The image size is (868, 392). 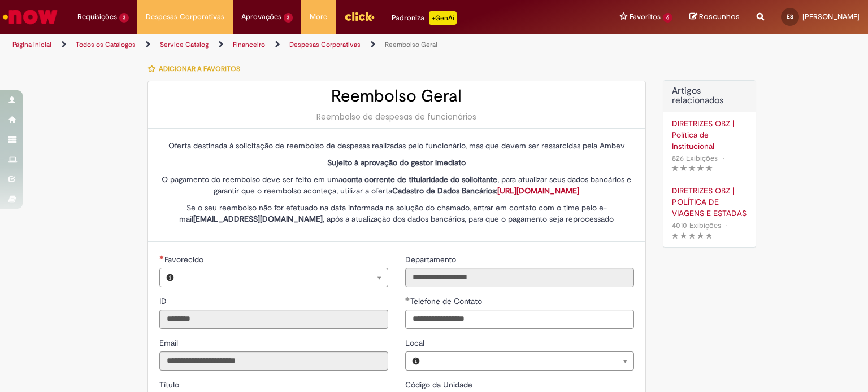 I want to click on a: Página inicial, so click(x=32, y=44).